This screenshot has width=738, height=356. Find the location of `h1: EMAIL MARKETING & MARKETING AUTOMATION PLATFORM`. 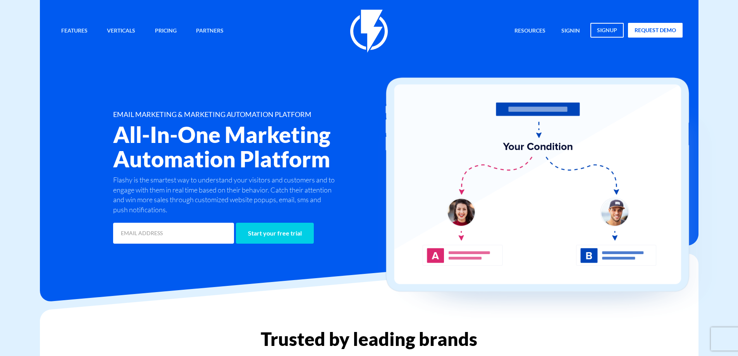

h1: EMAIL MARKETING & MARKETING AUTOMATION PLATFORM is located at coordinates (264, 115).